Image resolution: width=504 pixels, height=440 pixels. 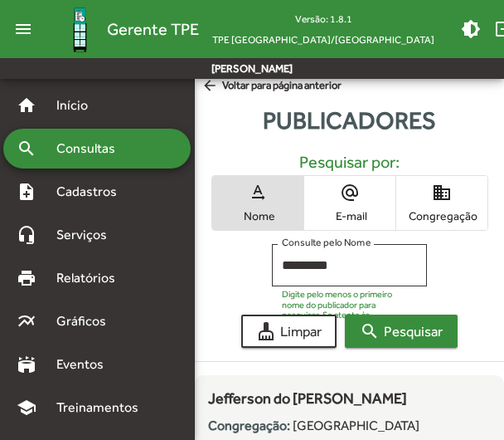 I want to click on span: Consultas, so click(x=91, y=149).